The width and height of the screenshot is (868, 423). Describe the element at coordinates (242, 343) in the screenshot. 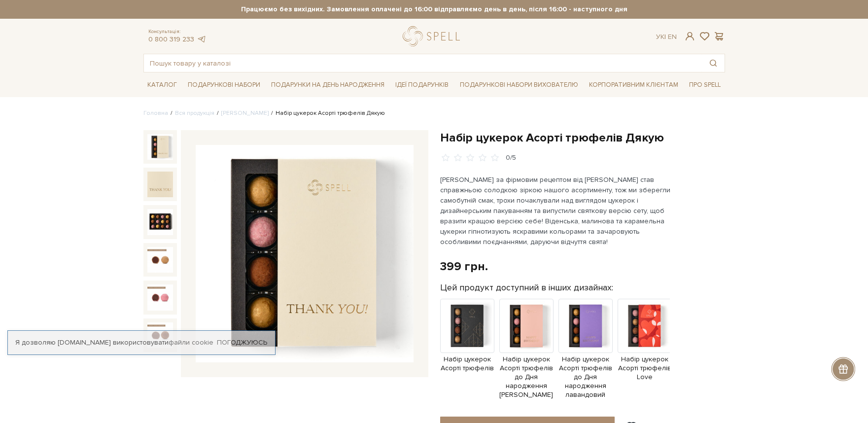

I see `a: Погоджуюсь` at that location.